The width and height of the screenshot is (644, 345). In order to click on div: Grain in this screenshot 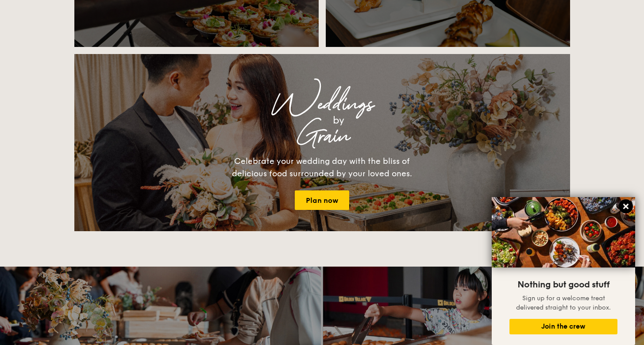, I will do `click(322, 136)`.